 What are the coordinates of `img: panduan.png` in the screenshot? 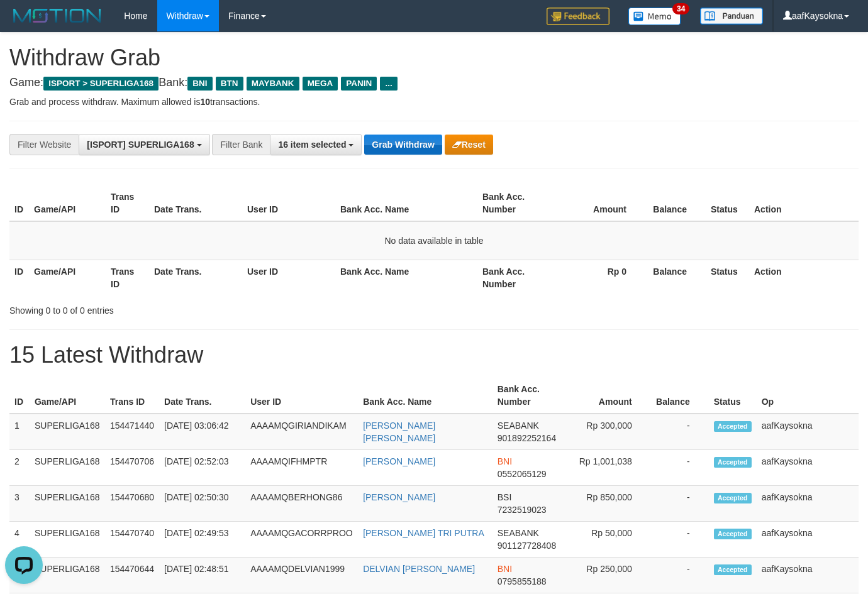 It's located at (732, 16).